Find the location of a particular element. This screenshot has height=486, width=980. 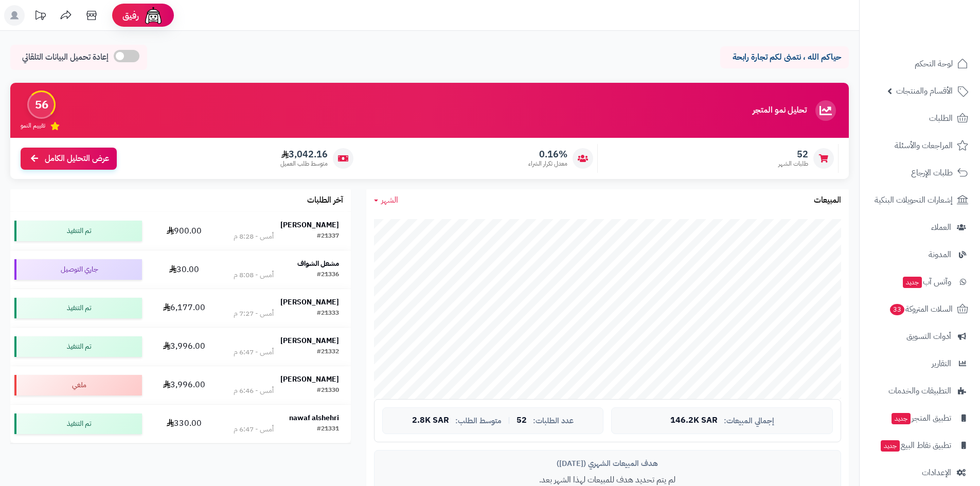

span: 146.2K SAR is located at coordinates (694, 421).